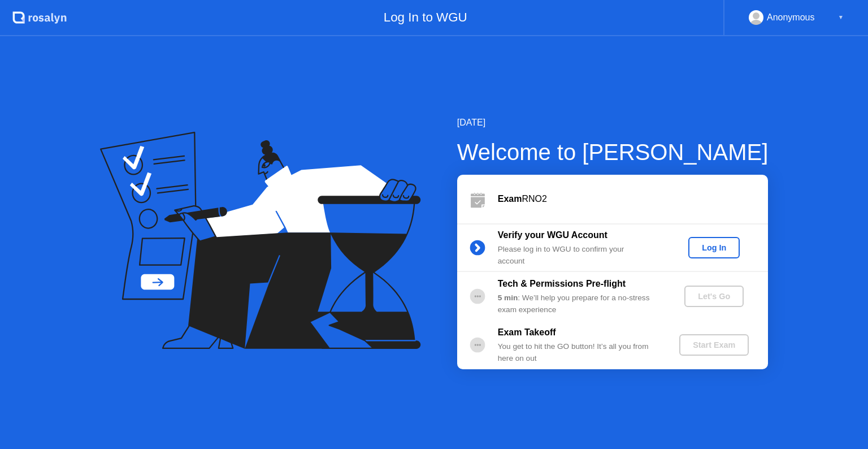  Describe the element at coordinates (579, 352) in the screenshot. I see `div: You get to hit the GO button! It’s all you from here on out` at that location.